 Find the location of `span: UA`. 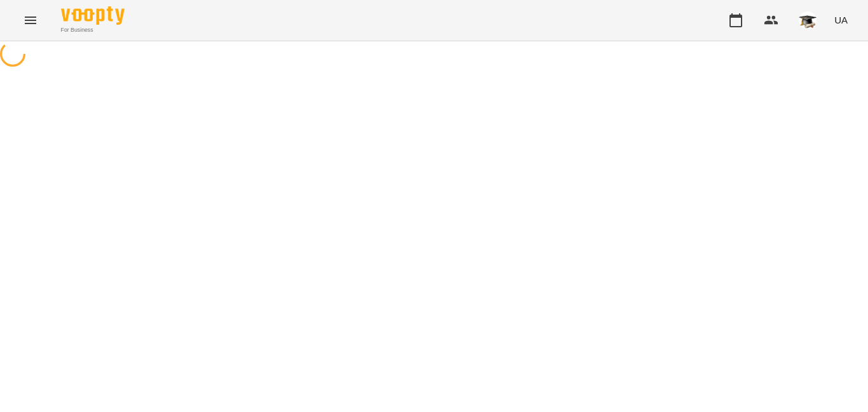

span: UA is located at coordinates (840, 19).